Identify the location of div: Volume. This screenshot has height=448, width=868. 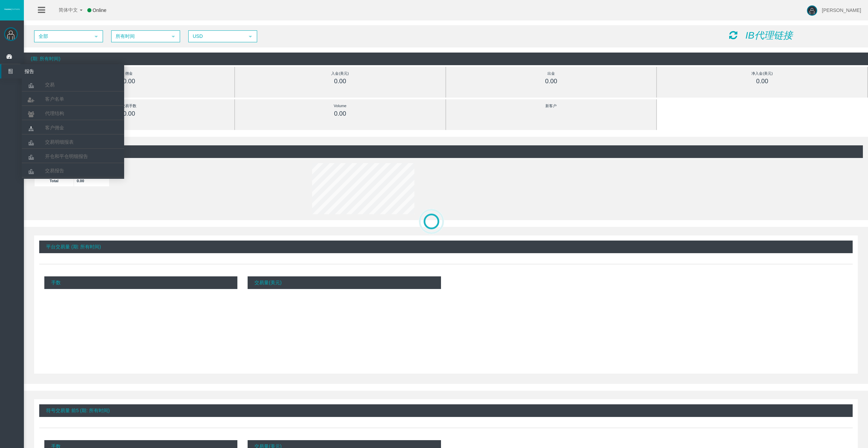
(340, 106).